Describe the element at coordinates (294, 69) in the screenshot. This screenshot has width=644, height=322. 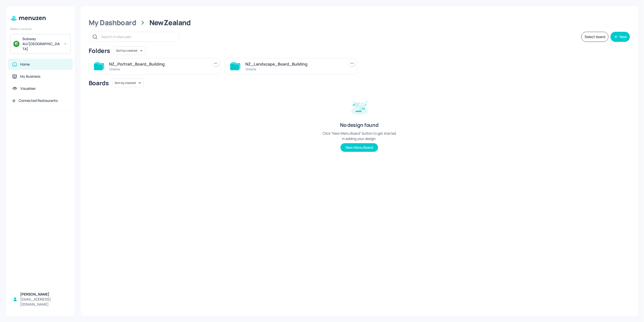
I see `div: 15 items` at that location.